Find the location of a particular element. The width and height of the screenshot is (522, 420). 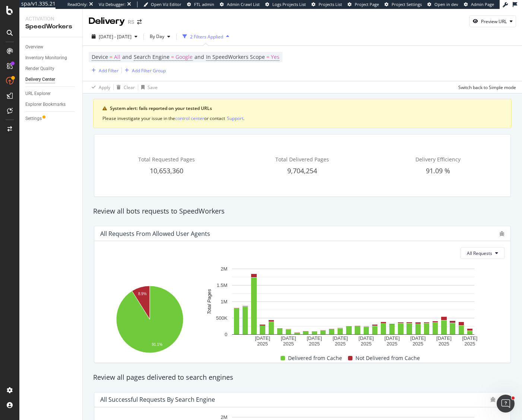

div: Apply is located at coordinates (104, 87).